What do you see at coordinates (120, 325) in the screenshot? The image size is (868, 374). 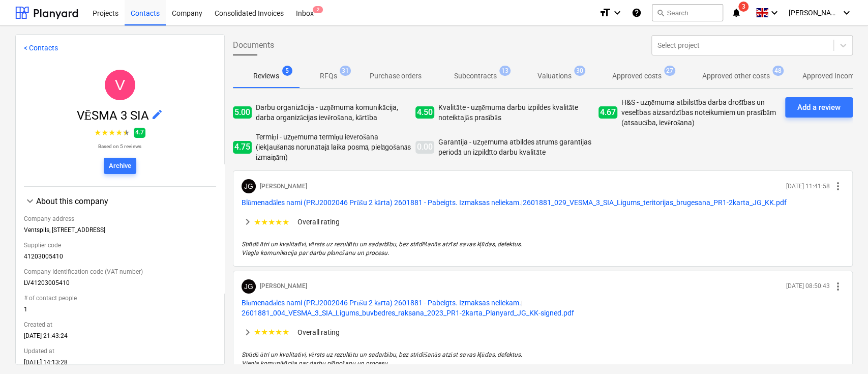 I see `div: Created at` at bounding box center [120, 325].